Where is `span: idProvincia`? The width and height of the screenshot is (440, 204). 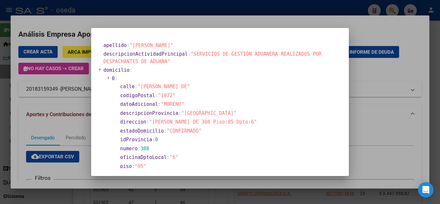 span: idProvincia is located at coordinates (136, 140).